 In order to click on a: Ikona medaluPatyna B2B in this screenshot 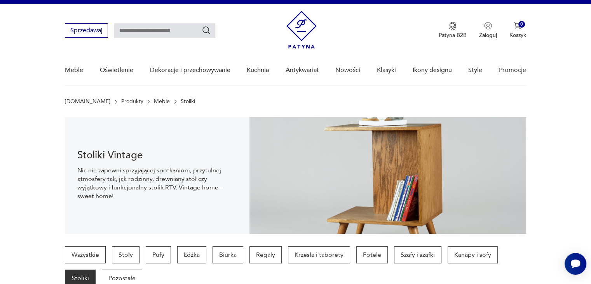, I will do `click(453, 30)`.